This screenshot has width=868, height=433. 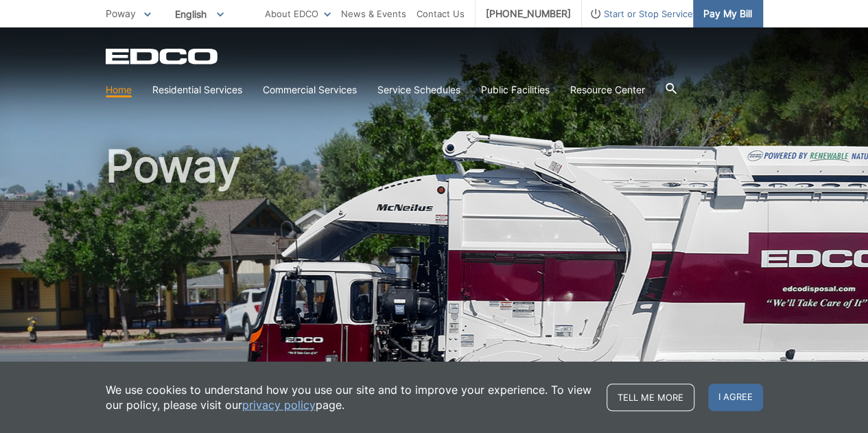 I want to click on a: EDCD logo. Return to the homepage., so click(x=162, y=56).